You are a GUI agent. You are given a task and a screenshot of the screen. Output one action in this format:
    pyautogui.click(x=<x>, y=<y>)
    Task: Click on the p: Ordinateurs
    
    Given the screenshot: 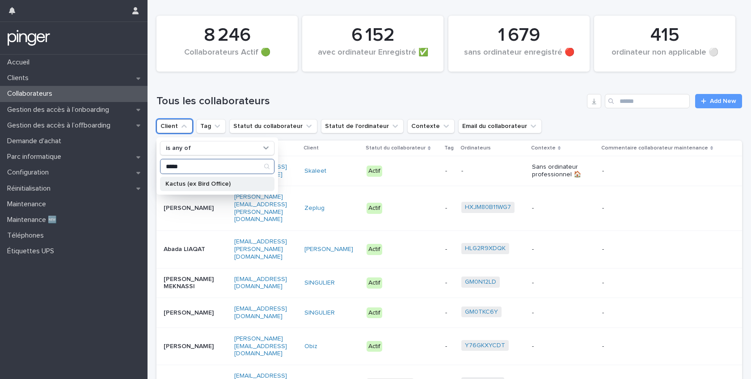 What is the action you would take?
    pyautogui.click(x=475, y=148)
    